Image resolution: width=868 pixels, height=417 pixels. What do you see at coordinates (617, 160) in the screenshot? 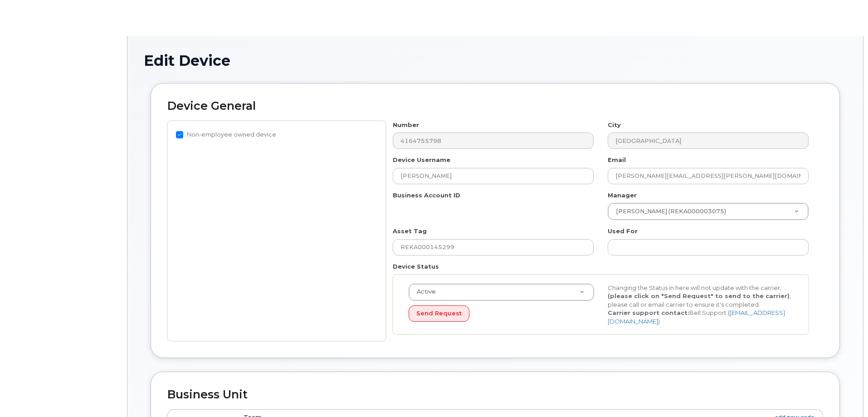
I see `label: Email` at bounding box center [617, 160].